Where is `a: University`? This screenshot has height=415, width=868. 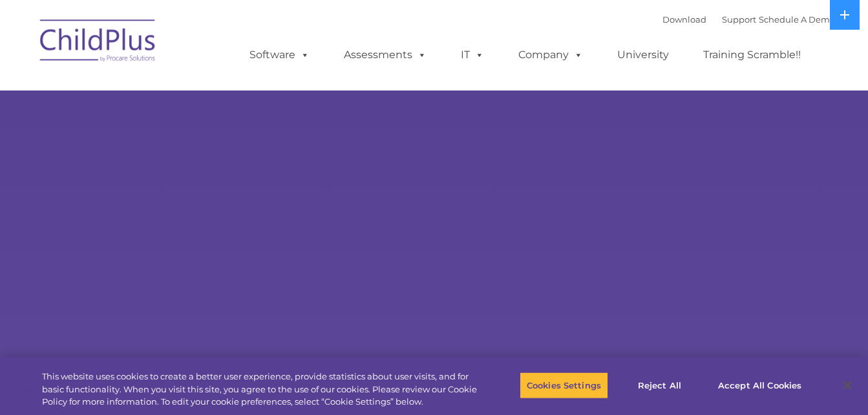 a: University is located at coordinates (643, 55).